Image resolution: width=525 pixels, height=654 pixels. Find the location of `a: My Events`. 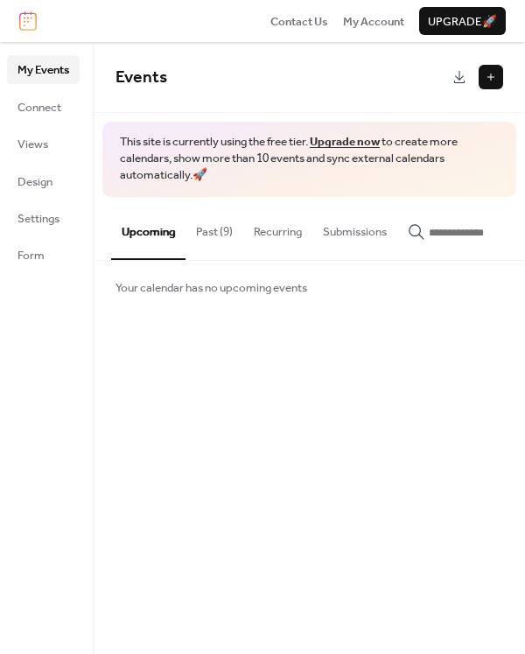

a: My Events is located at coordinates (43, 69).